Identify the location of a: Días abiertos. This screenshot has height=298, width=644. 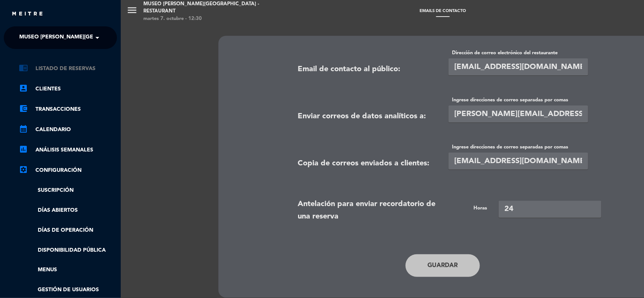
(68, 210).